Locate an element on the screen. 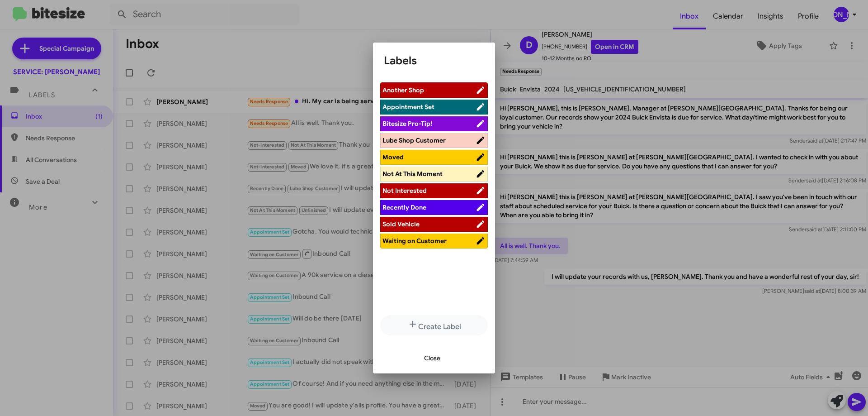 Image resolution: width=868 pixels, height=416 pixels. span: Moved is located at coordinates (393, 157).